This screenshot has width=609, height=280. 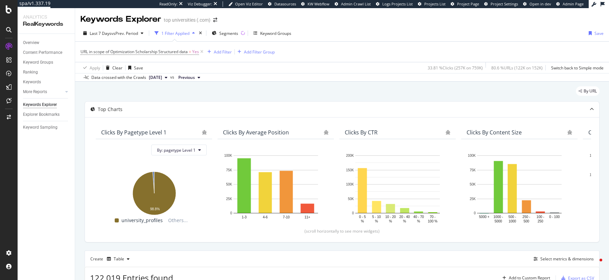 What do you see at coordinates (95, 68) in the screenshot?
I see `div: Apply` at bounding box center [95, 68].